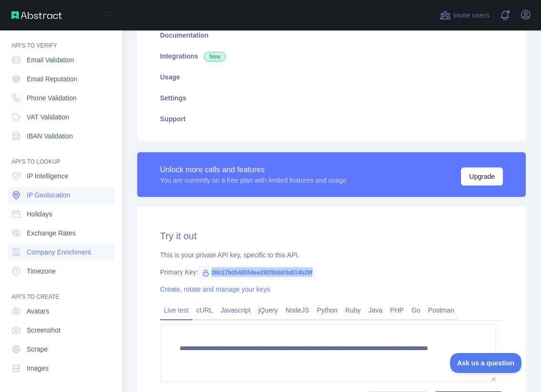  Describe the element at coordinates (61, 369) in the screenshot. I see `a: Images` at that location.